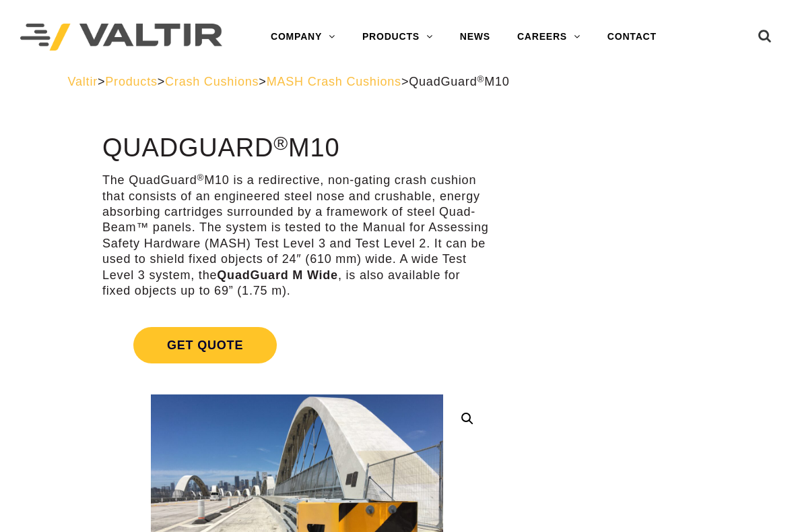 Image resolution: width=792 pixels, height=532 pixels. What do you see at coordinates (632, 37) in the screenshot?
I see `a: CONTACT` at bounding box center [632, 37].